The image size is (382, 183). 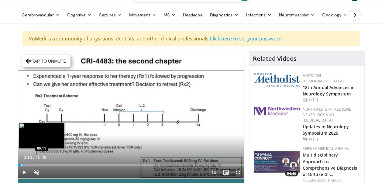 What do you see at coordinates (328, 90) in the screenshot?
I see `a: 18th Annual Advances in Neurology Symposium` at bounding box center [328, 90].